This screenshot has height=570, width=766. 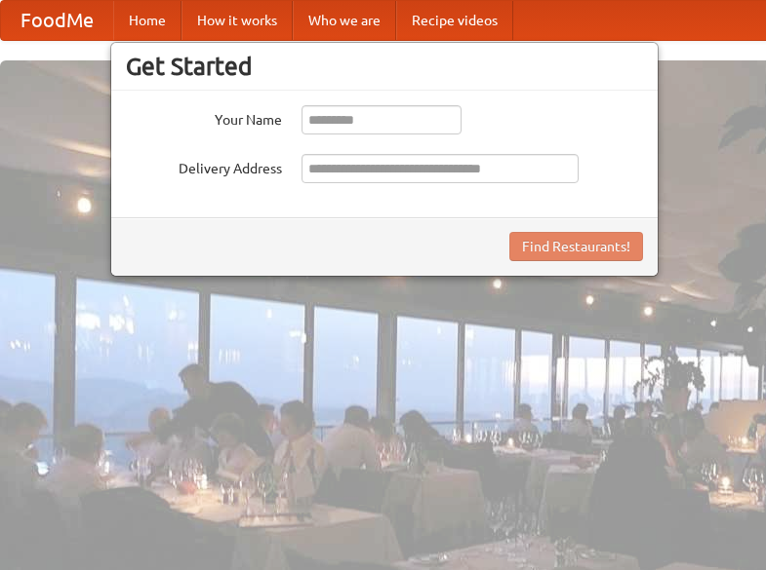 What do you see at coordinates (344, 20) in the screenshot?
I see `a: Who we are` at bounding box center [344, 20].